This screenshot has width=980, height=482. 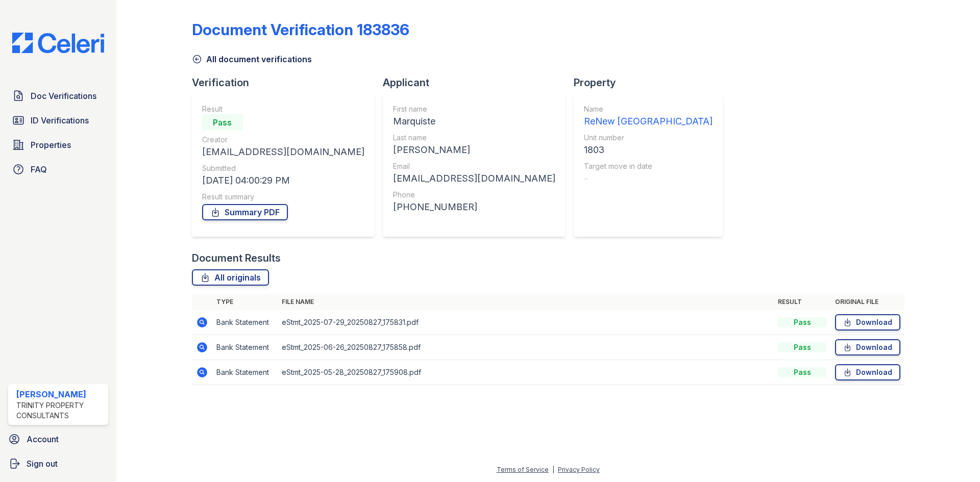 I want to click on div: Last name, so click(x=474, y=138).